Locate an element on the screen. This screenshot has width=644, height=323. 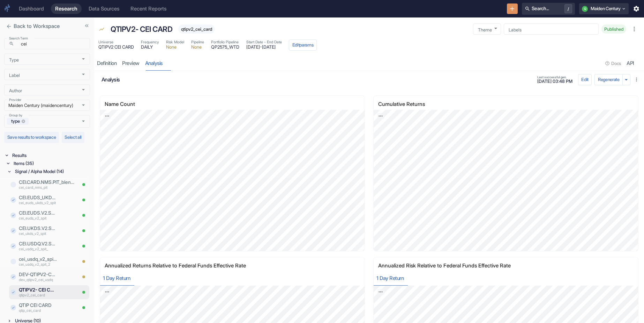
button: Collapse Sidebar is located at coordinates (87, 26).